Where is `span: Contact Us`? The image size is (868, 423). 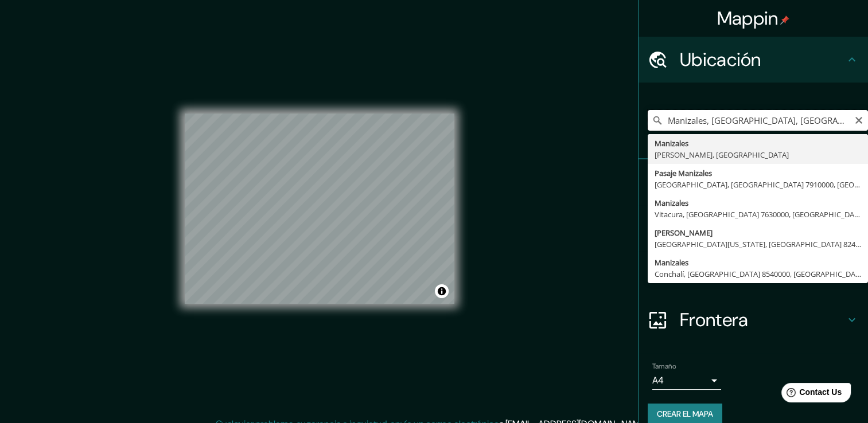
span: Contact Us is located at coordinates (54, 14).